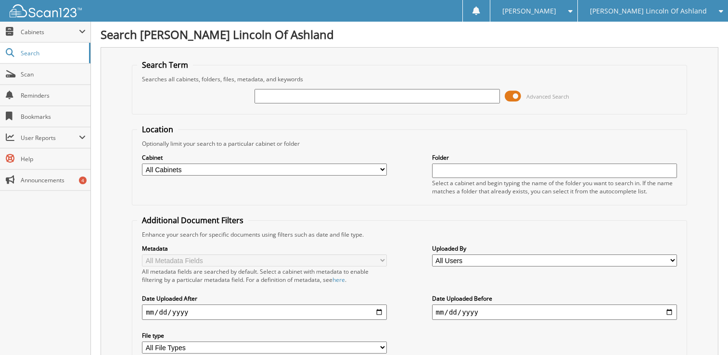  What do you see at coordinates (83, 181) in the screenshot?
I see `div: 4` at bounding box center [83, 181].